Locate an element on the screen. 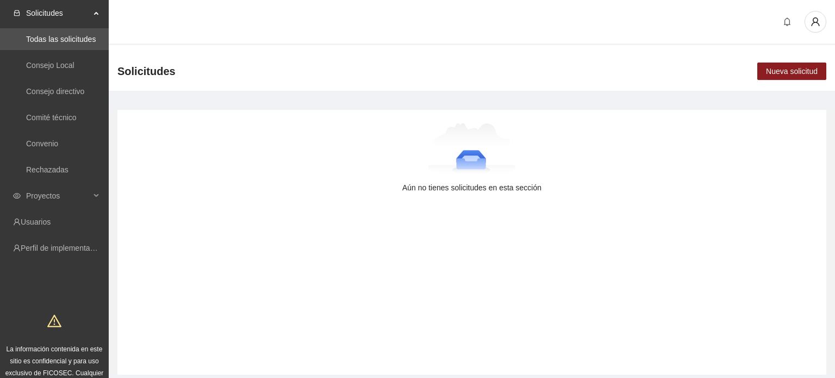  button: Nueva solicitud is located at coordinates (791, 71).